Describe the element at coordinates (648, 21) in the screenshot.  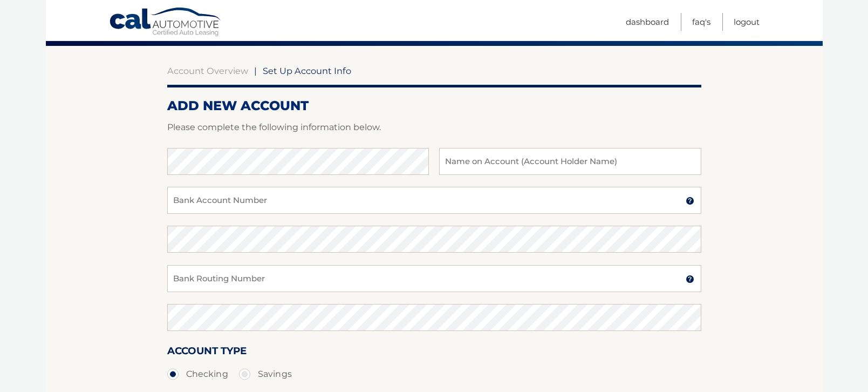
I see `a: Dashboard` at that location.